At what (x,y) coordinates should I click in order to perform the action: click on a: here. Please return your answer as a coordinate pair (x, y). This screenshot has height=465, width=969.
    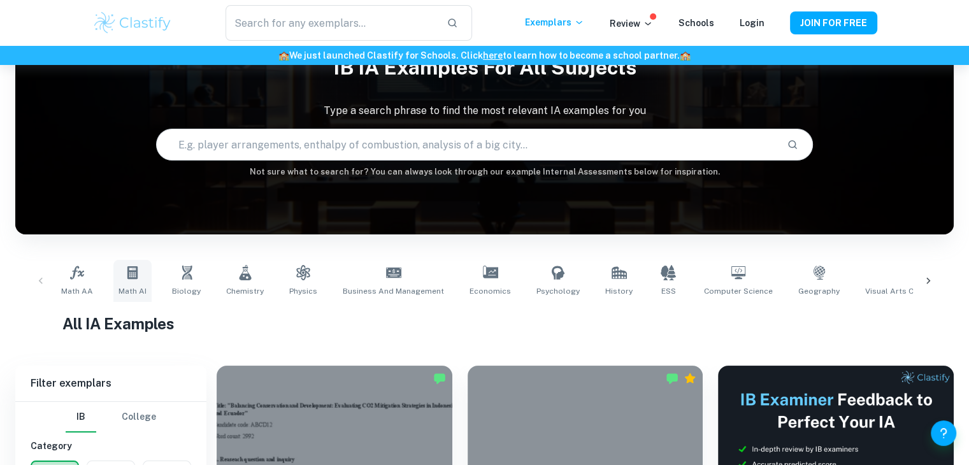
    Looking at the image, I should click on (492, 55).